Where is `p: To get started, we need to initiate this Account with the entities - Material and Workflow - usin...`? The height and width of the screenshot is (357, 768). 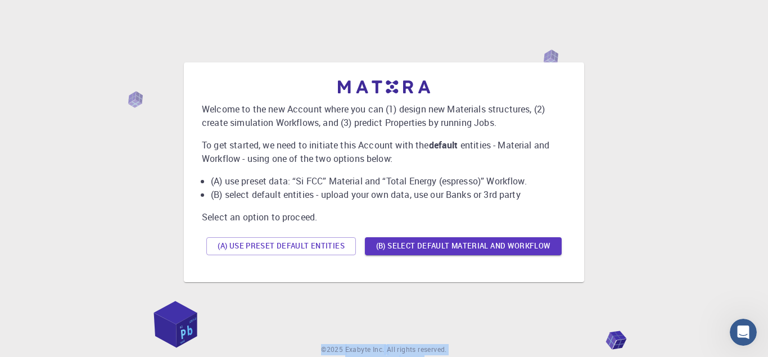
p: To get started, we need to initiate this Account with the entities - Material and Workflow - usin... is located at coordinates (384, 152).